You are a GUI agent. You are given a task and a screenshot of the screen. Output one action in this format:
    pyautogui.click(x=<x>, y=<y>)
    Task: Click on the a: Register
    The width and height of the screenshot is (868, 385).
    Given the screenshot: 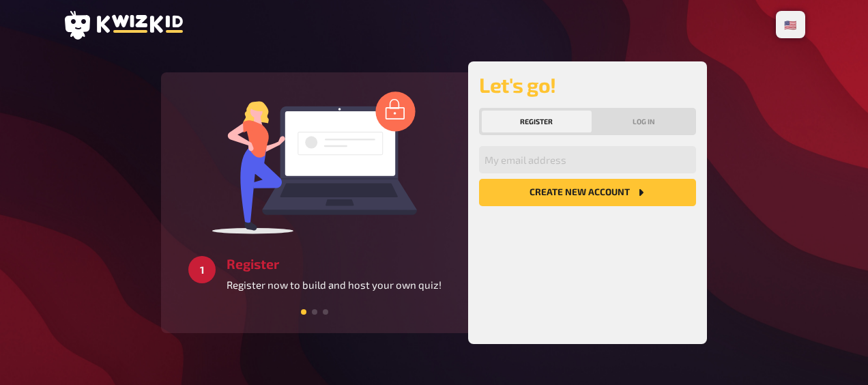 What is the action you would take?
    pyautogui.click(x=536, y=121)
    